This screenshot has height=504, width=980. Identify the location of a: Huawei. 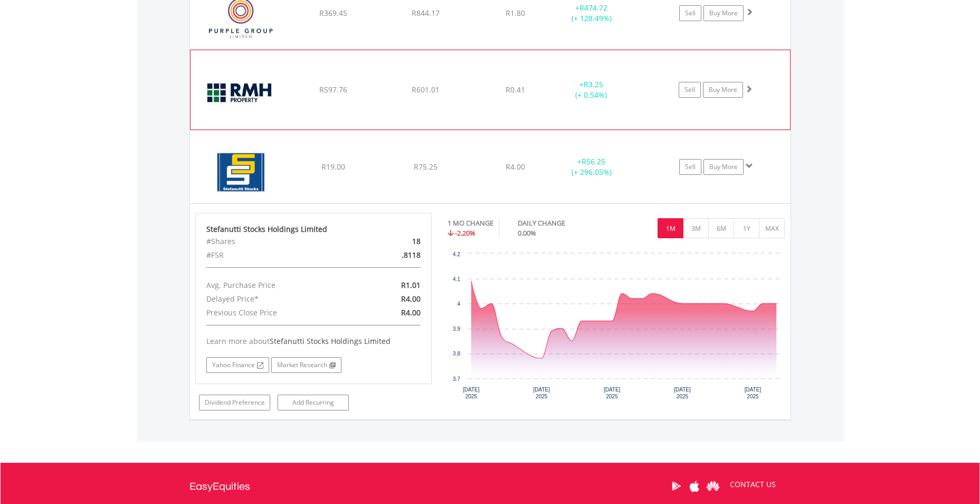
(713, 486).